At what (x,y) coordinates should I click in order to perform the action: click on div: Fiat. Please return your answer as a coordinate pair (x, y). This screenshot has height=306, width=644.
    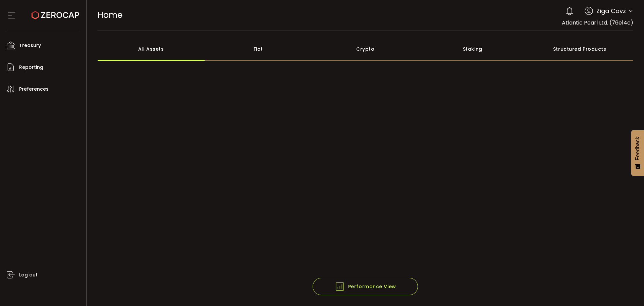
    Looking at the image, I should click on (258, 49).